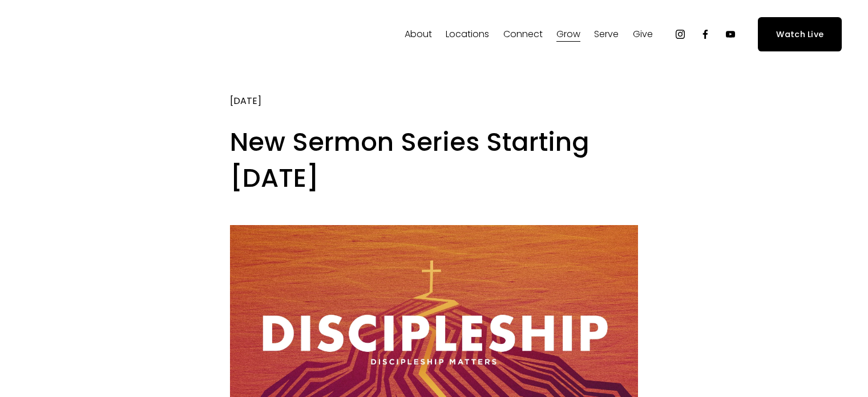  I want to click on a: Fellowship Memphis, so click(105, 34).